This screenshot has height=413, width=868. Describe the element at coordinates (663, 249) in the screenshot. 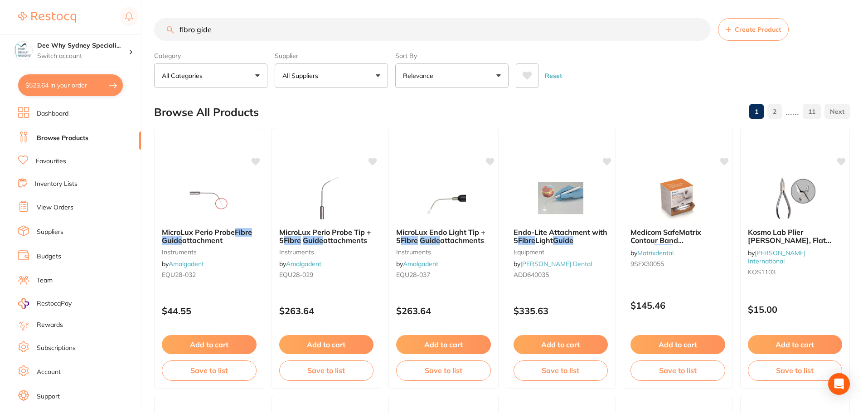

I see `em: Wide` at that location.